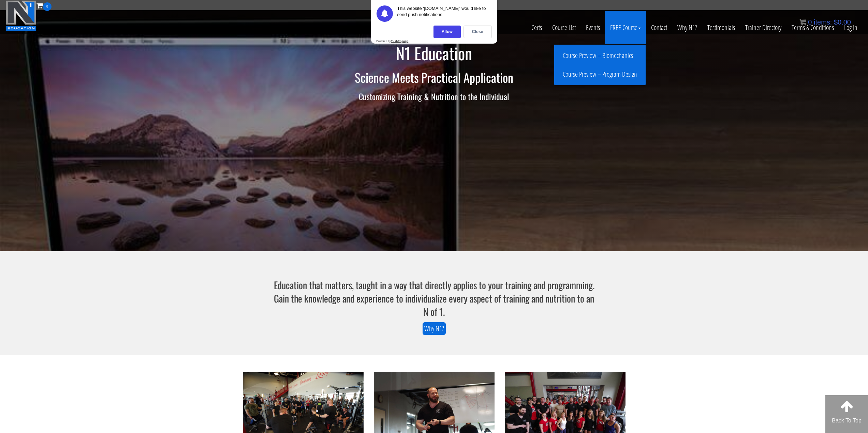 This screenshot has height=433, width=868. I want to click on a: Contact, so click(659, 27).